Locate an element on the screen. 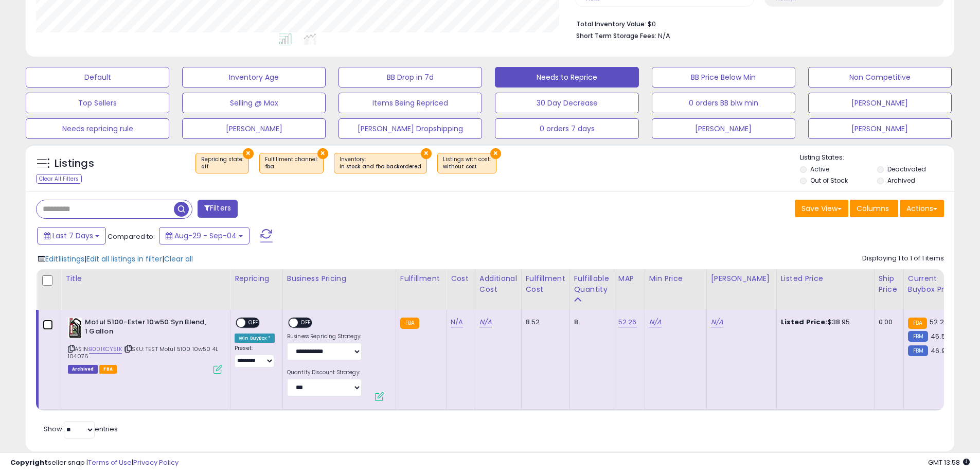  div: in stock and fba backordered is located at coordinates (380, 167).